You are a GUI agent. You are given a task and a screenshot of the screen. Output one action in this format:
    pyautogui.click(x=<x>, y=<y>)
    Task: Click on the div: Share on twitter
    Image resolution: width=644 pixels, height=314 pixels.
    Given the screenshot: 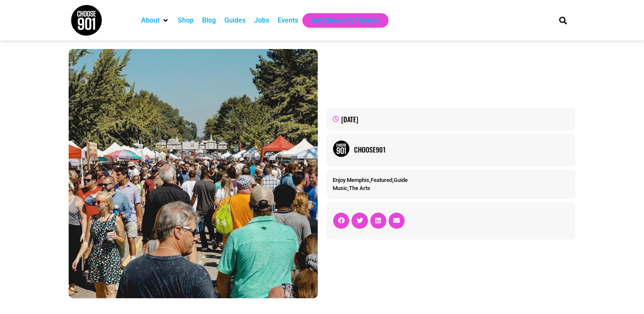 What is the action you would take?
    pyautogui.click(x=359, y=221)
    